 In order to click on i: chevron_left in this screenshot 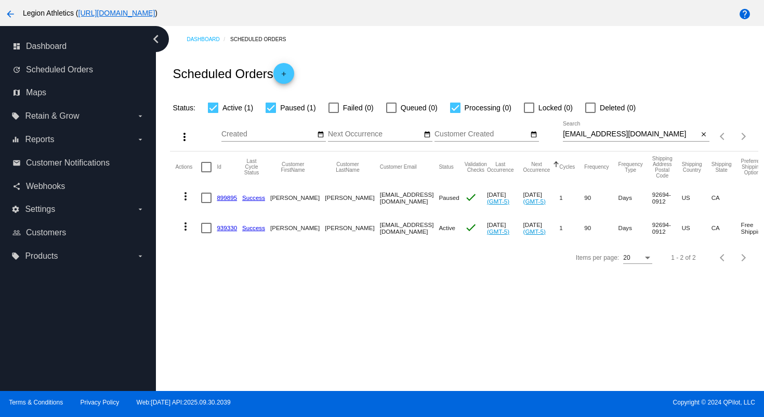, I will do `click(156, 39)`.